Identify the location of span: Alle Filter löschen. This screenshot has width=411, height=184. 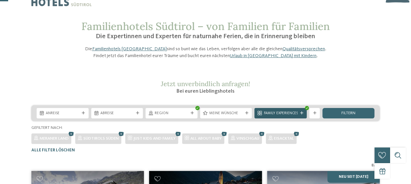
(53, 150).